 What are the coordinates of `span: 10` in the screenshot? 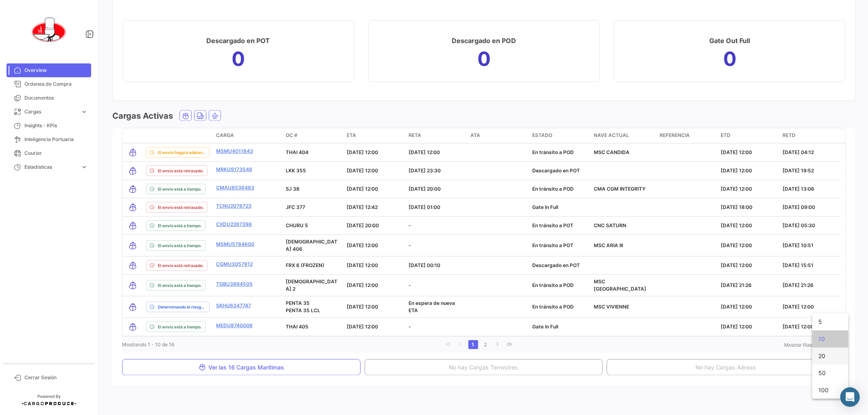 It's located at (830, 339).